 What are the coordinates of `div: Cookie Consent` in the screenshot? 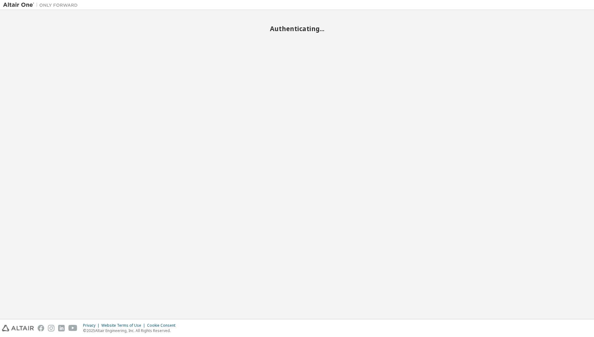 It's located at (163, 325).